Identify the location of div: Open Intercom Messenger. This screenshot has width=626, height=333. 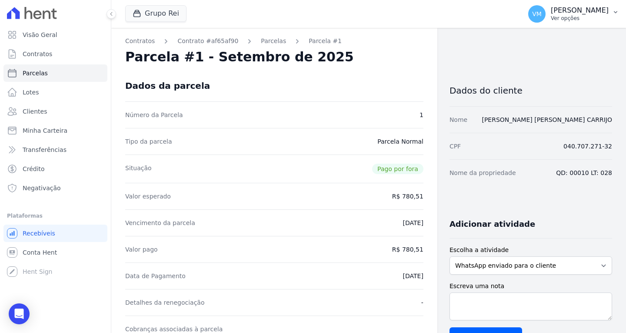
(19, 314).